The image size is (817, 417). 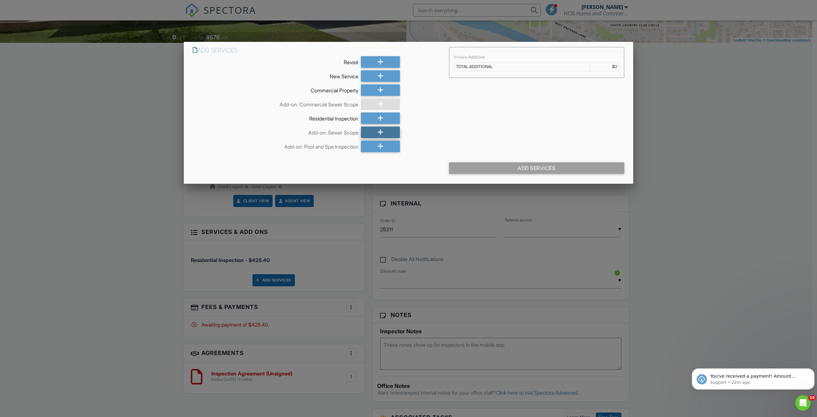 I want to click on div: Residential Inspection, so click(x=276, y=117).